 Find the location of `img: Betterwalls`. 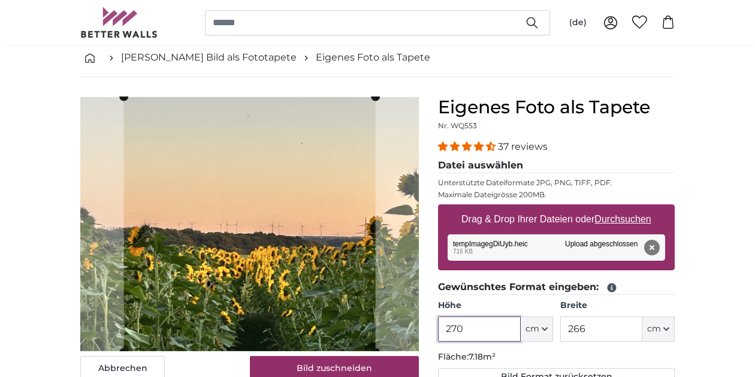

img: Betterwalls is located at coordinates (119, 22).